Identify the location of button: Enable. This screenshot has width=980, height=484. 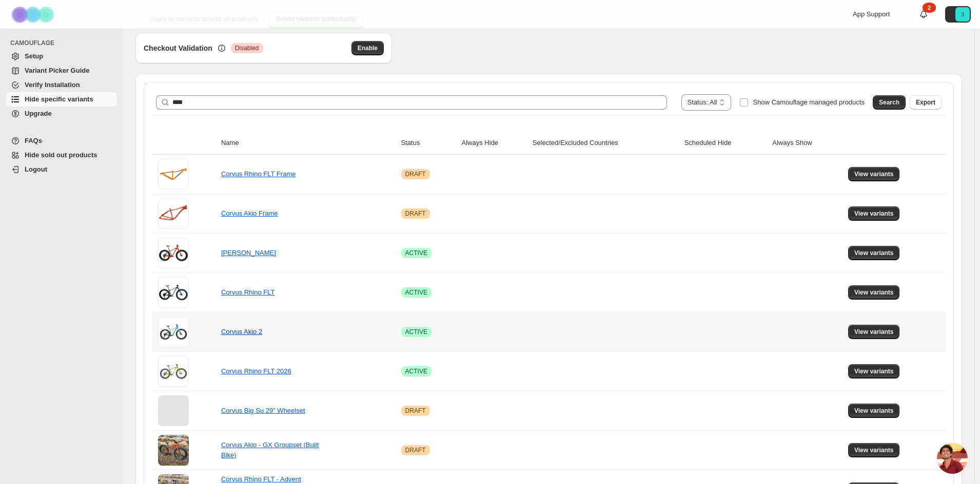
(368, 49).